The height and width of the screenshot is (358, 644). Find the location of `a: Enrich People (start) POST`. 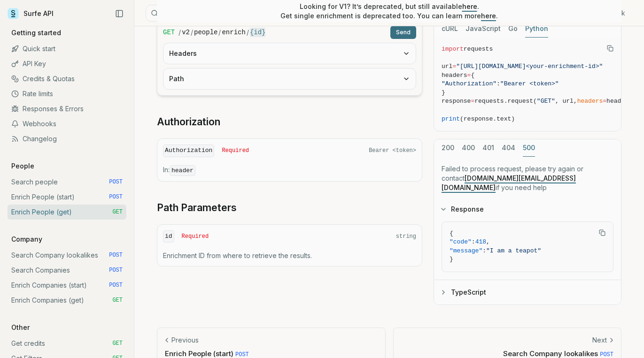

a: Enrich People (start) POST is located at coordinates (67, 197).